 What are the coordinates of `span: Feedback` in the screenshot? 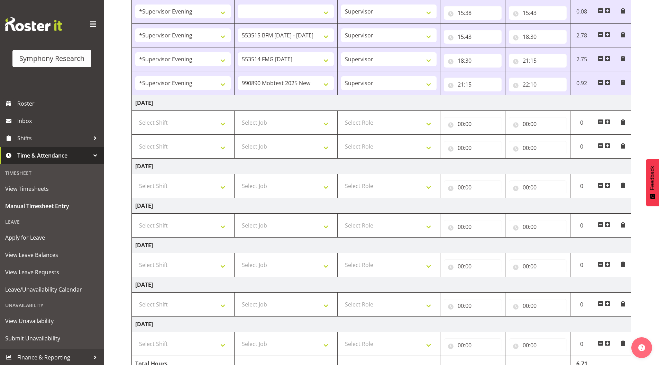 It's located at (653, 178).